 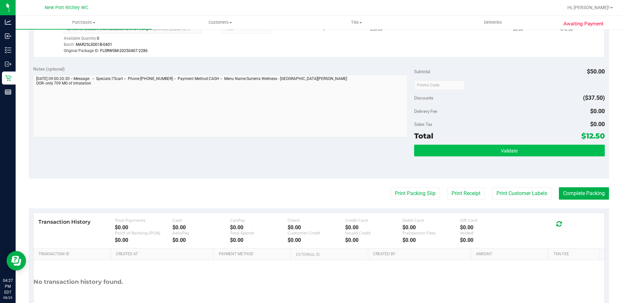 What do you see at coordinates (137, 40) in the screenshot?
I see `div: Available Quantity:` at bounding box center [137, 40].